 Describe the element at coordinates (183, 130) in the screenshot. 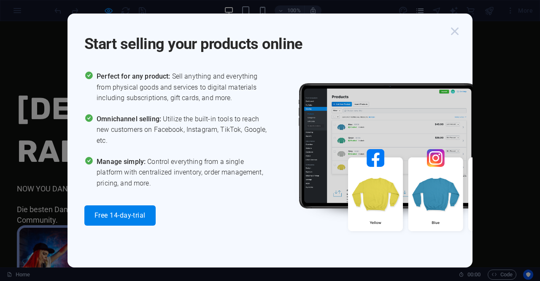

I see `span: Utilize the built-in tools to reach new customers on Facebook, Instagram, TikTok, Google, etc.` at that location.